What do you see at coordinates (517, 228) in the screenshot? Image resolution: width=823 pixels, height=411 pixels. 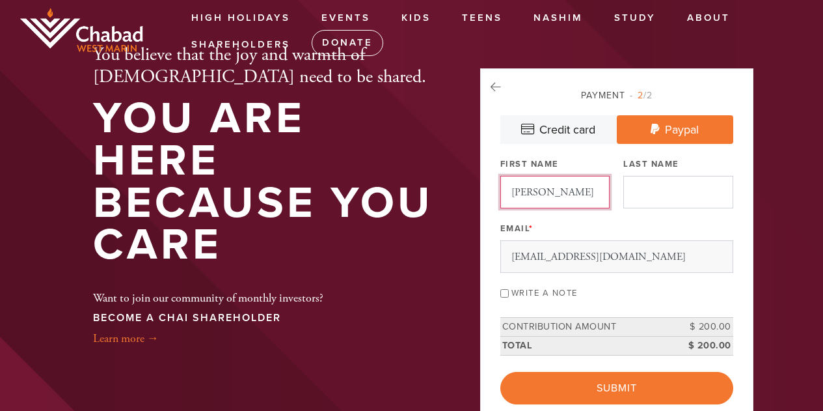 I see `label: Email` at bounding box center [517, 228].